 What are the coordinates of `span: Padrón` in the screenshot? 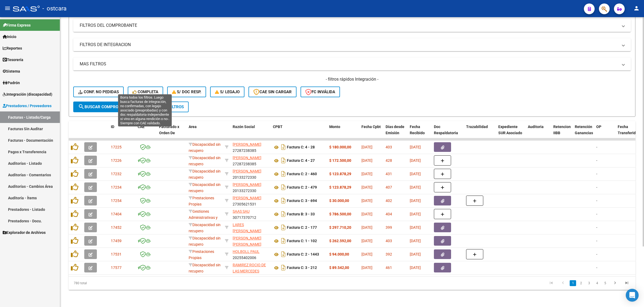 It's located at (11, 83).